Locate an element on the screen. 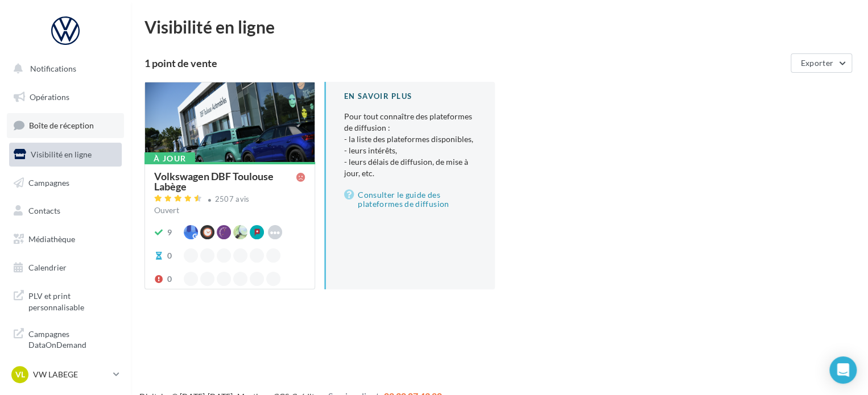 The image size is (868, 395). div: En savoir plus is located at coordinates (410, 96).